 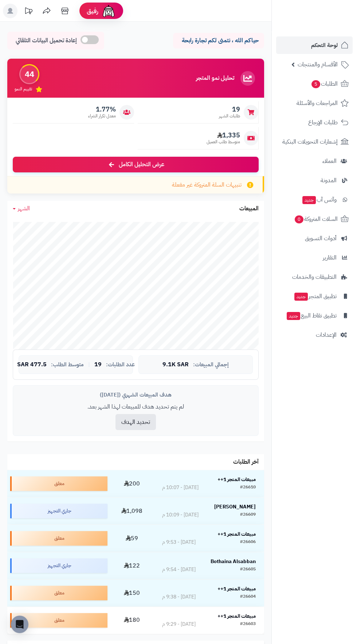 What do you see at coordinates (314, 180) in the screenshot?
I see `a: المدونة` at bounding box center [314, 180].